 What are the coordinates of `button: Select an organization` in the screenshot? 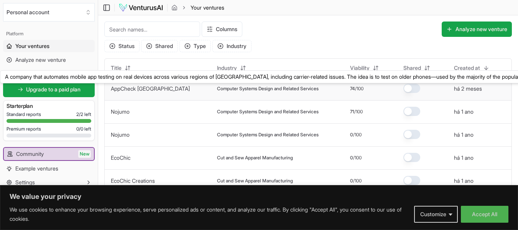 It's located at (49, 12).